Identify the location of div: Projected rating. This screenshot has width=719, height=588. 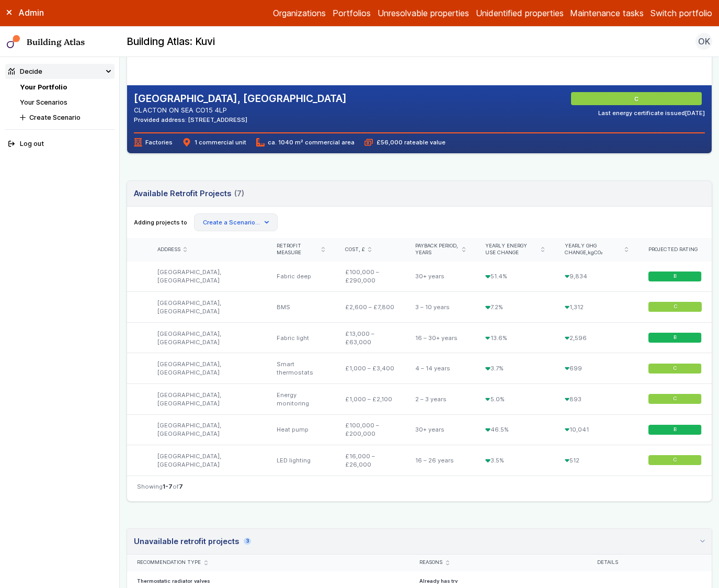
(675, 249).